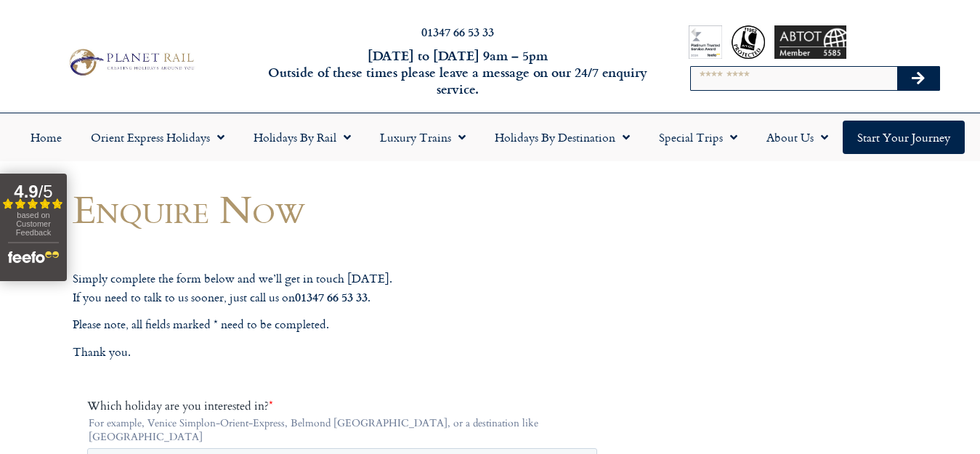 The image size is (980, 454). I want to click on span: Your last name, so click(295, 333).